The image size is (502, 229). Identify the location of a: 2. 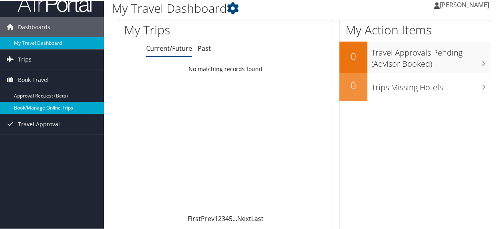
(220, 218).